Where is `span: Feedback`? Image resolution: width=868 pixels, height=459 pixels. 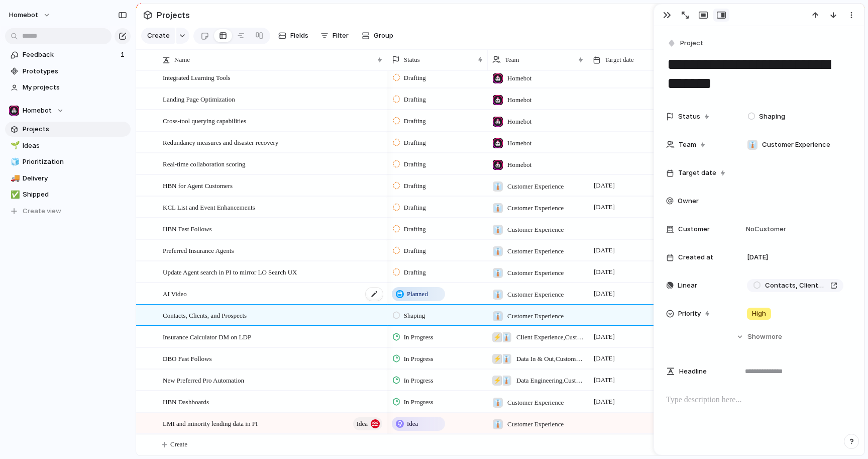
span: Feedback is located at coordinates (70, 55).